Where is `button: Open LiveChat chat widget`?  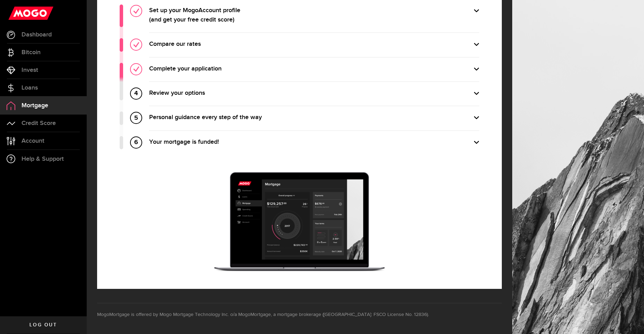 button: Open LiveChat chat widget is located at coordinates (16, 13).